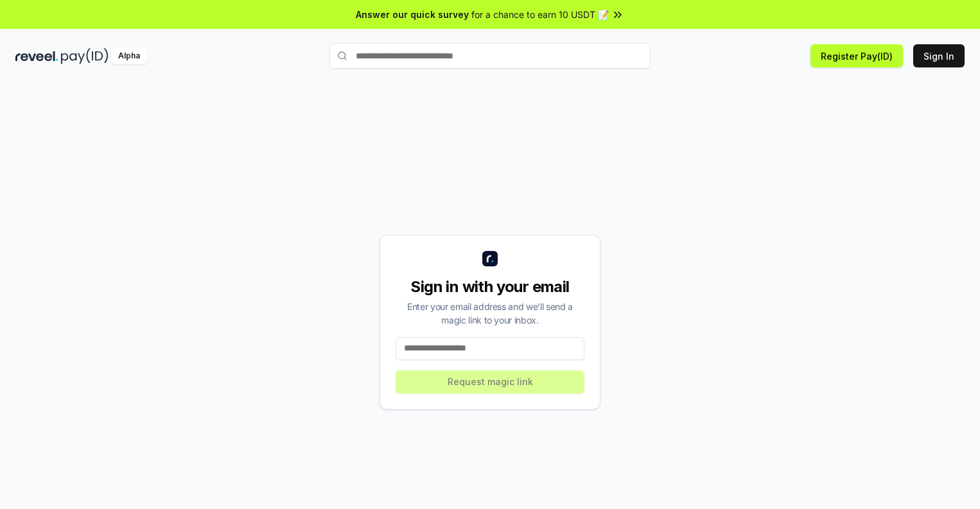 The height and width of the screenshot is (509, 980). I want to click on span: for a chance to earn 10 USDT 📝, so click(540, 14).